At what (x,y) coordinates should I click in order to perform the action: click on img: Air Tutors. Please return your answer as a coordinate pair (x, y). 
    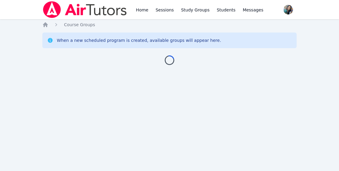
    Looking at the image, I should click on (85, 10).